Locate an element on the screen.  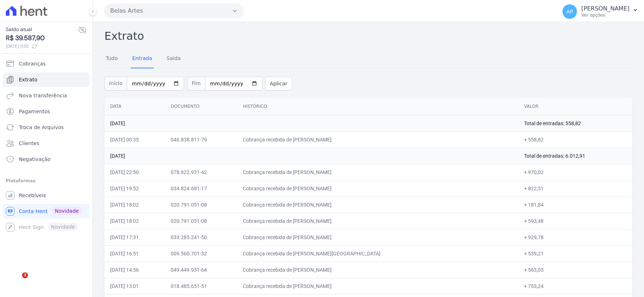
span: Fim is located at coordinates (196, 84).